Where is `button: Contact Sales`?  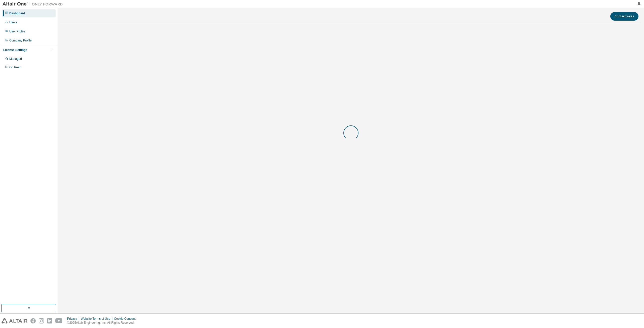
button: Contact Sales is located at coordinates (624, 16).